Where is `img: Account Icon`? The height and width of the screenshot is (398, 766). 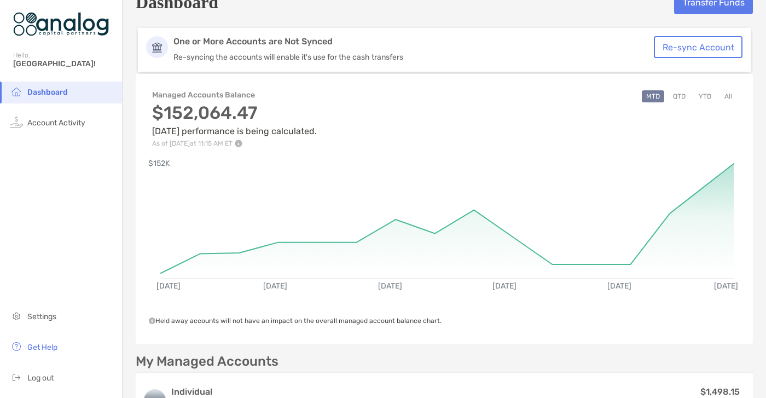
img: Account Icon is located at coordinates (157, 47).